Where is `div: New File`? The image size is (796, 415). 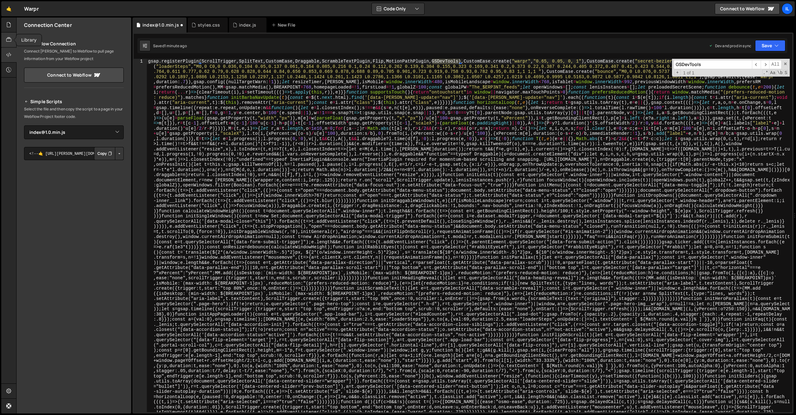 div: New File is located at coordinates (285, 25).